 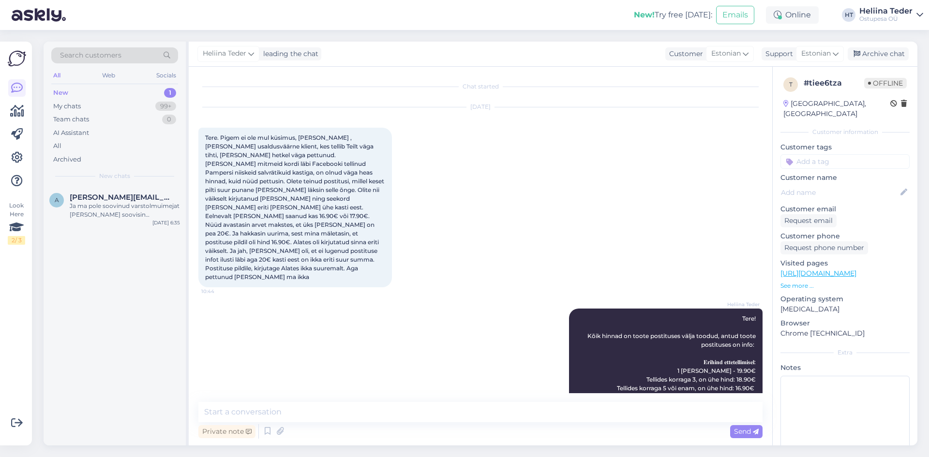 What do you see at coordinates (885, 83) in the screenshot?
I see `span: Offline` at bounding box center [885, 83].